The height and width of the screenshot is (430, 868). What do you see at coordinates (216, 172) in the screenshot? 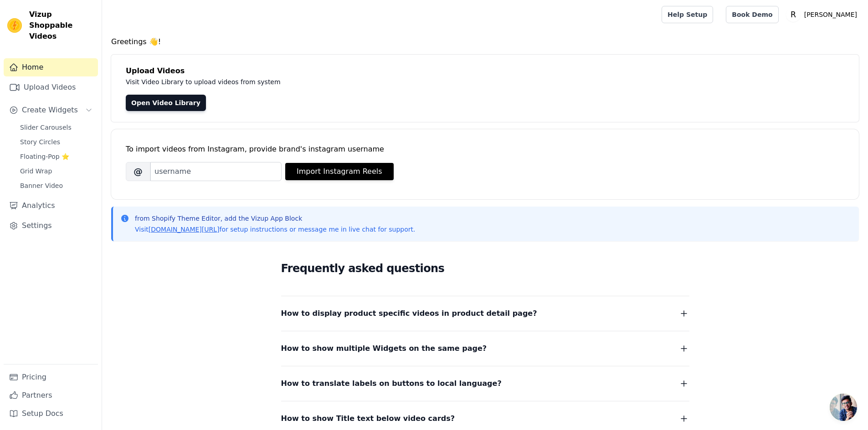
I see `input: username` at bounding box center [216, 172].